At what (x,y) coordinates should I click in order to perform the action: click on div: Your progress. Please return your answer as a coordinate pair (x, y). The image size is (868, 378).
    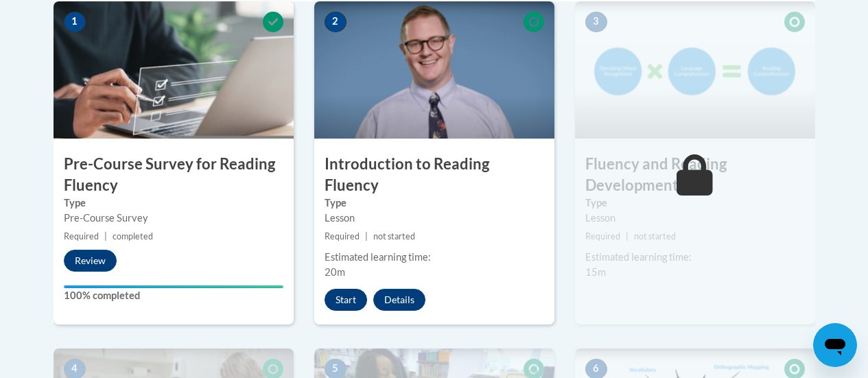
    Looking at the image, I should click on (174, 287).